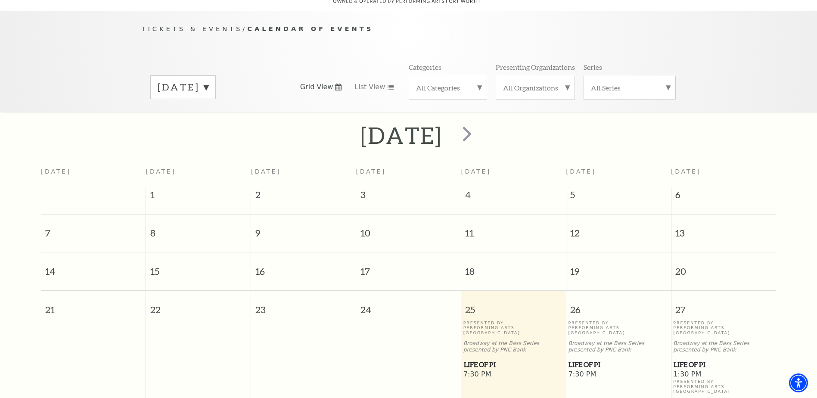 The height and width of the screenshot is (398, 817). I want to click on span: Calendar of Events, so click(310, 28).